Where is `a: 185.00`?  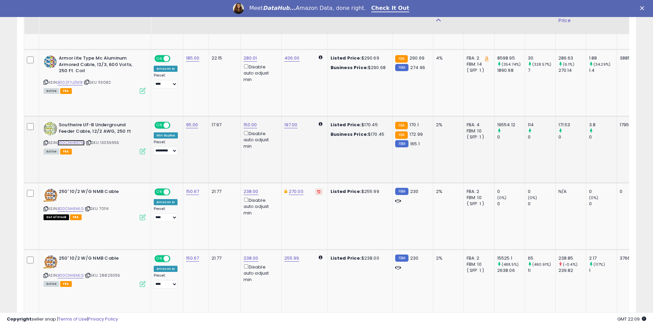 a: 185.00 is located at coordinates (193, 58).